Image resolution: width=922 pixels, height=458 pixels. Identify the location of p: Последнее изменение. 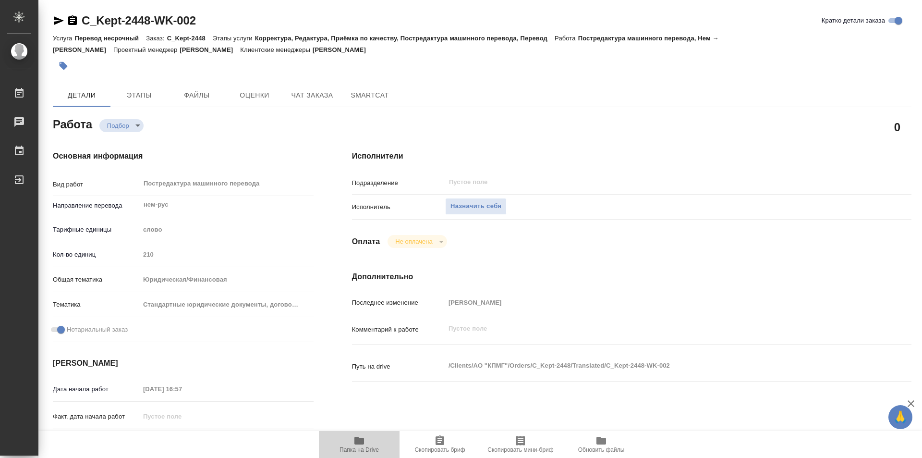
(399, 303).